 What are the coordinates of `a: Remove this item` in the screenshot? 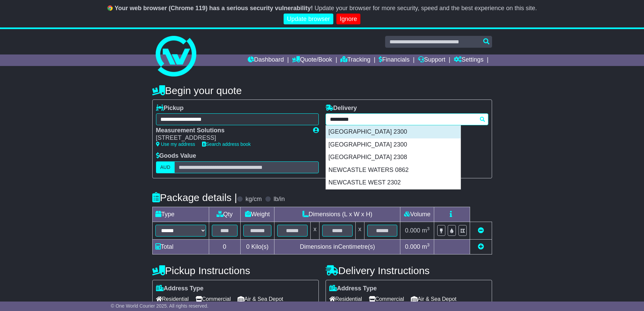 It's located at (481, 230).